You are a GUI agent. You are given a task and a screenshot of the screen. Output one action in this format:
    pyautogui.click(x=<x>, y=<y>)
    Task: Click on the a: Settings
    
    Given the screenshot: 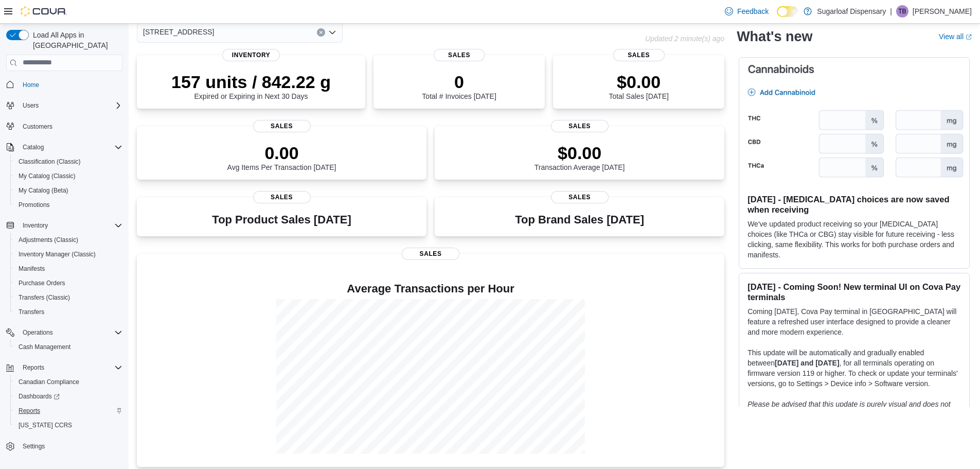 What is the action you would take?
    pyautogui.click(x=33, y=446)
    